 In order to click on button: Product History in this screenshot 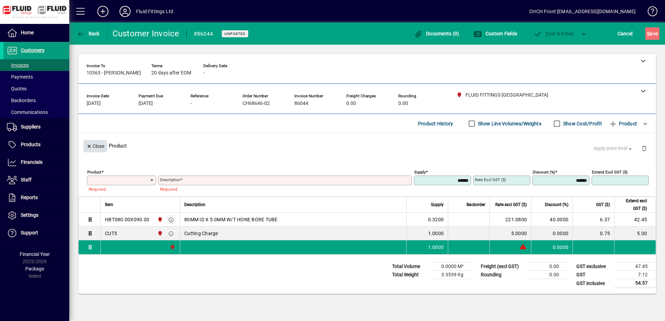, I will do `click(436, 124)`.